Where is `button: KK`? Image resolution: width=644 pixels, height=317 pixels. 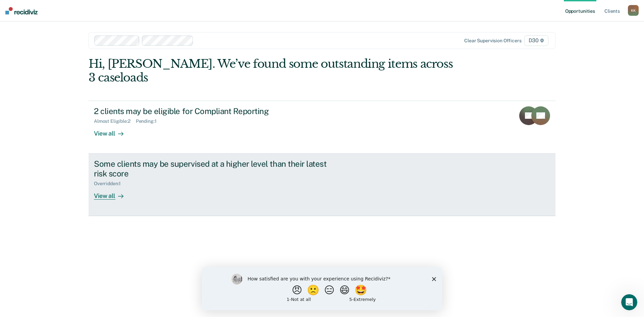 button: KK is located at coordinates (633, 10).